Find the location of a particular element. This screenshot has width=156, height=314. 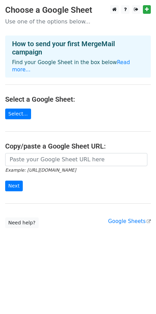

a: Google Sheets is located at coordinates (129, 221).